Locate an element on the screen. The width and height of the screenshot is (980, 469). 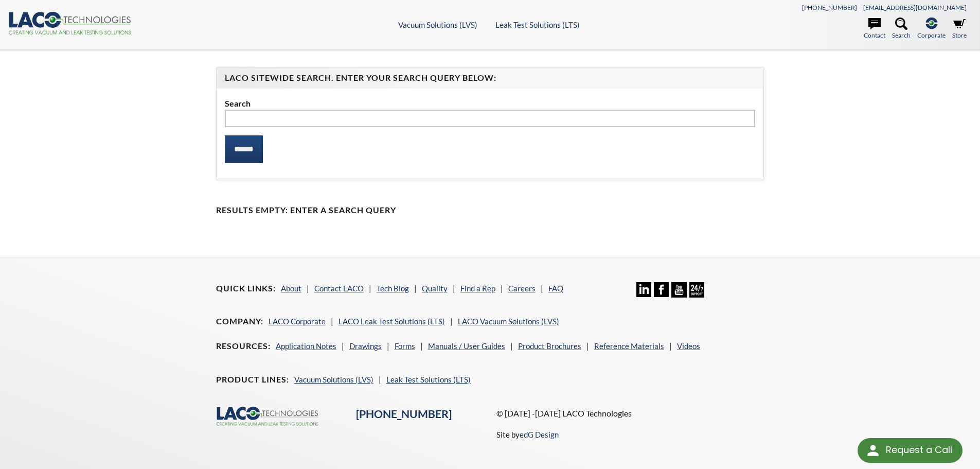
h4: LACO Sitewide Search. Enter your Search Query Below: is located at coordinates (490, 78).